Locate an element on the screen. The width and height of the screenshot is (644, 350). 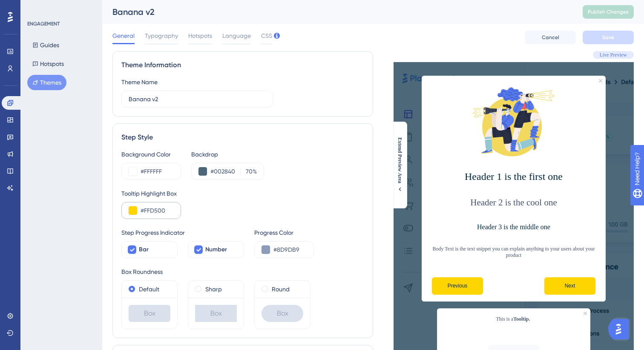
span: Save is located at coordinates (608, 38).